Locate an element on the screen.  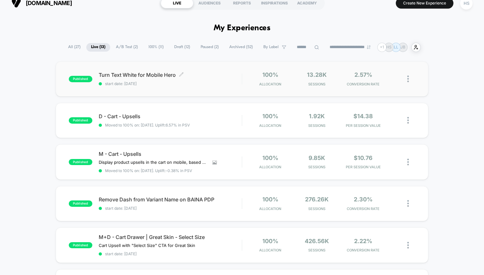
span: $14.38 is located at coordinates (363, 116).